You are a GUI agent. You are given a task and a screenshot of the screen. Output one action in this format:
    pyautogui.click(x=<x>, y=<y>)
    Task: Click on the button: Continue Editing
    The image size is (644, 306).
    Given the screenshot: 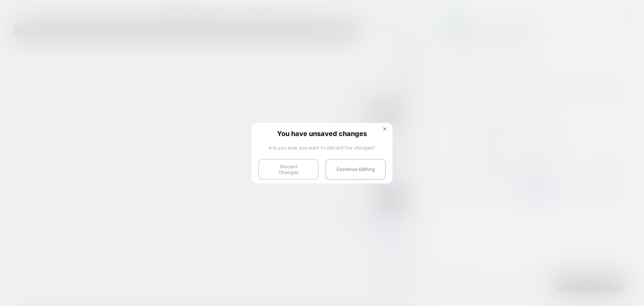 What is the action you would take?
    pyautogui.click(x=356, y=169)
    